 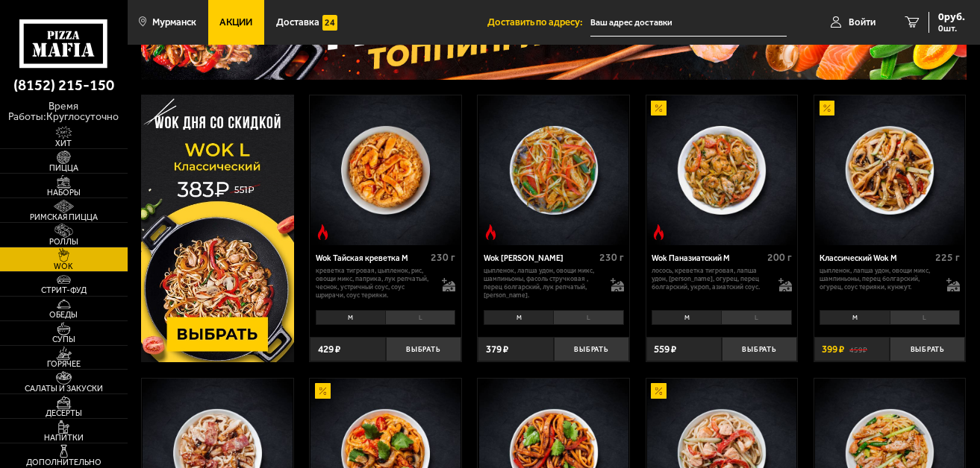 I want to click on span: 379 ₽, so click(x=497, y=349).